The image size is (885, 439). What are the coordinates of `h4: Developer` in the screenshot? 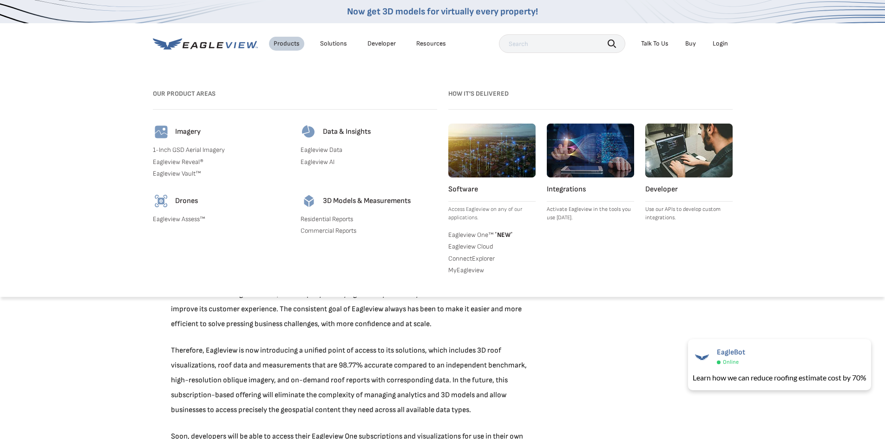 It's located at (689, 190).